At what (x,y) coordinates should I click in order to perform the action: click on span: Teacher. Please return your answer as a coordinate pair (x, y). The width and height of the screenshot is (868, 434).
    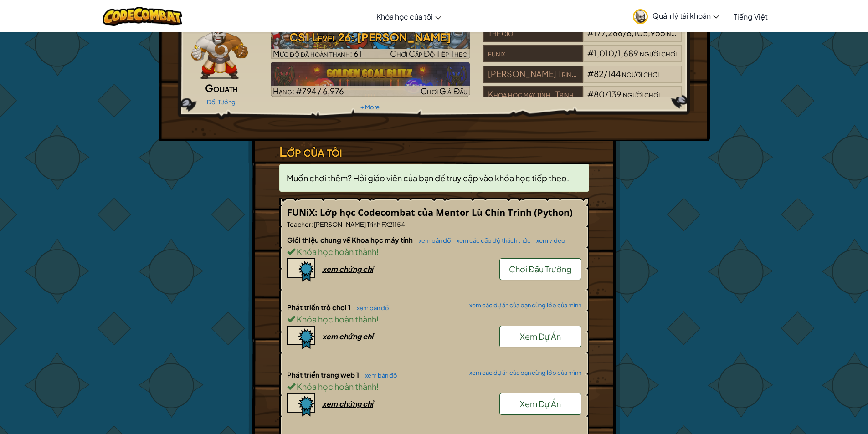
    Looking at the image, I should click on (299, 224).